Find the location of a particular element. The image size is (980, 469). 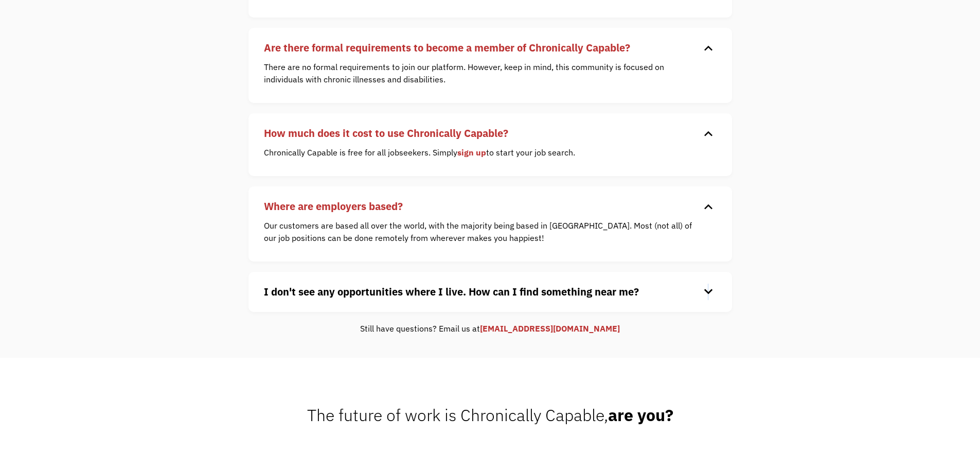

strong: are you? is located at coordinates (641, 415).